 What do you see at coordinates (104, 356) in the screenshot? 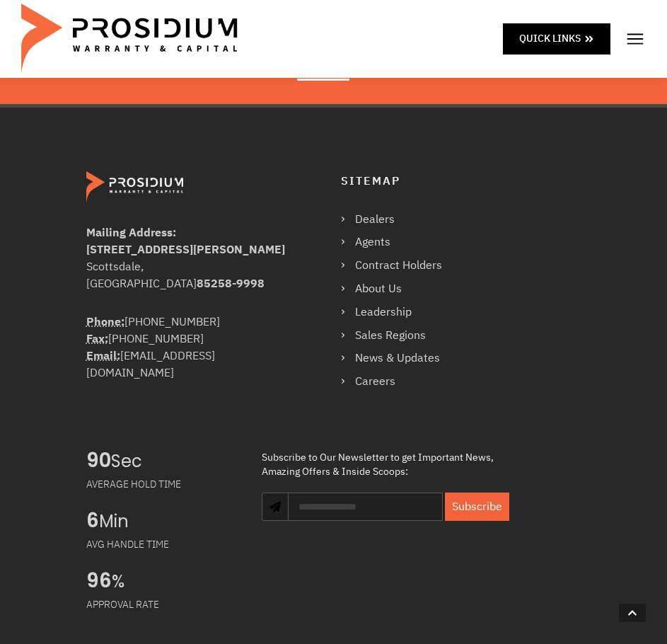
I see `abbr: Email Address` at bounding box center [104, 356].